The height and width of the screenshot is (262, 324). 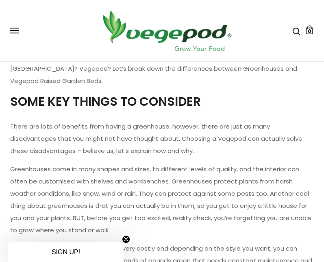 What do you see at coordinates (162, 200) in the screenshot?
I see `p: Greenhouses come in many shapes and sizes, to different levels of quality, and the interior can o...` at bounding box center [162, 200].